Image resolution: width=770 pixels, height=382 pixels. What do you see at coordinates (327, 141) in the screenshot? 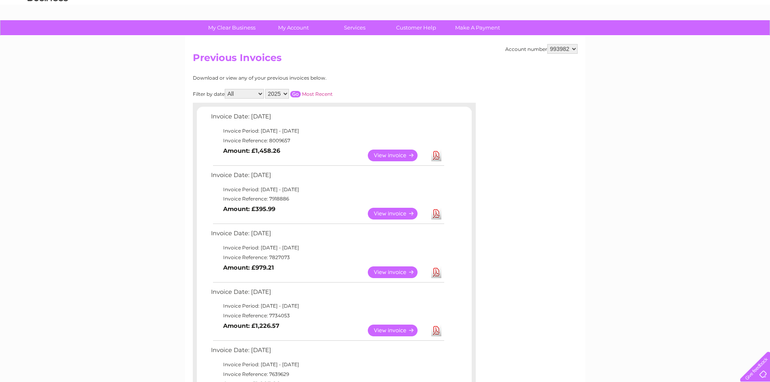
I see `td: Invoice Reference: 8009657` at bounding box center [327, 141].